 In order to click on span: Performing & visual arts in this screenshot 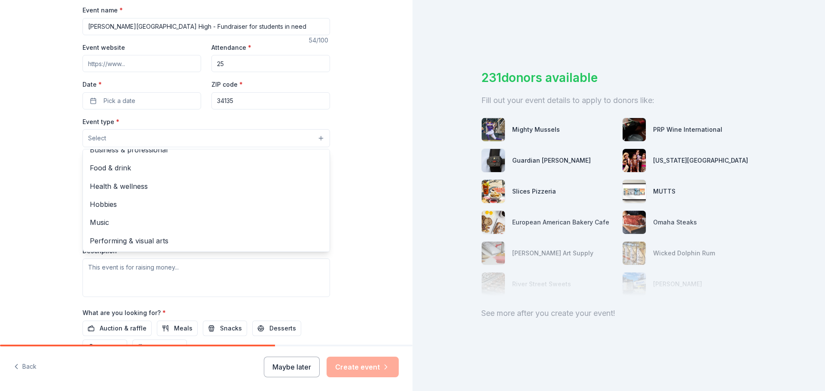, I will do `click(206, 241)`.